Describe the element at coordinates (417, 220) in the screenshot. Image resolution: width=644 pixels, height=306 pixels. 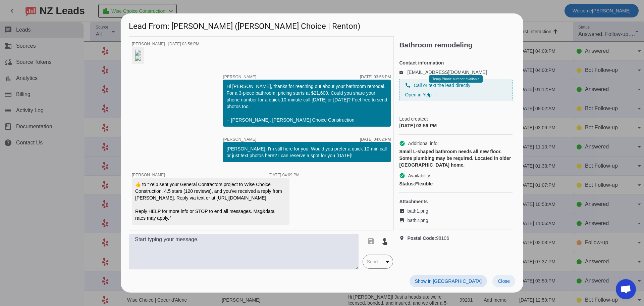
I see `span: bath2.png` at that location.